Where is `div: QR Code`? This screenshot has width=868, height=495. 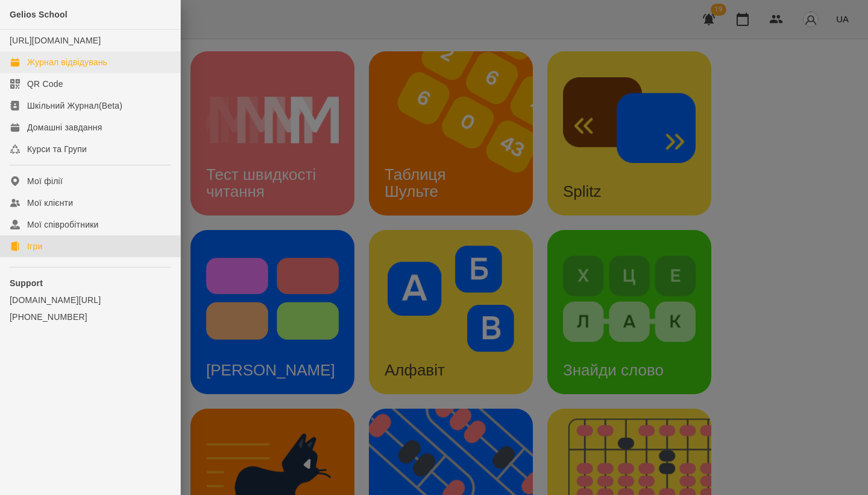 div: QR Code is located at coordinates (45, 84).